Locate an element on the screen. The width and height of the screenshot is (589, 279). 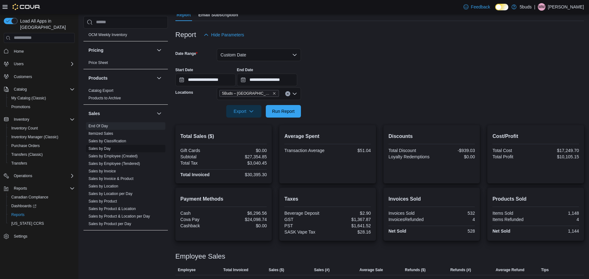
span: Price Sheet is located at coordinates (98, 62).